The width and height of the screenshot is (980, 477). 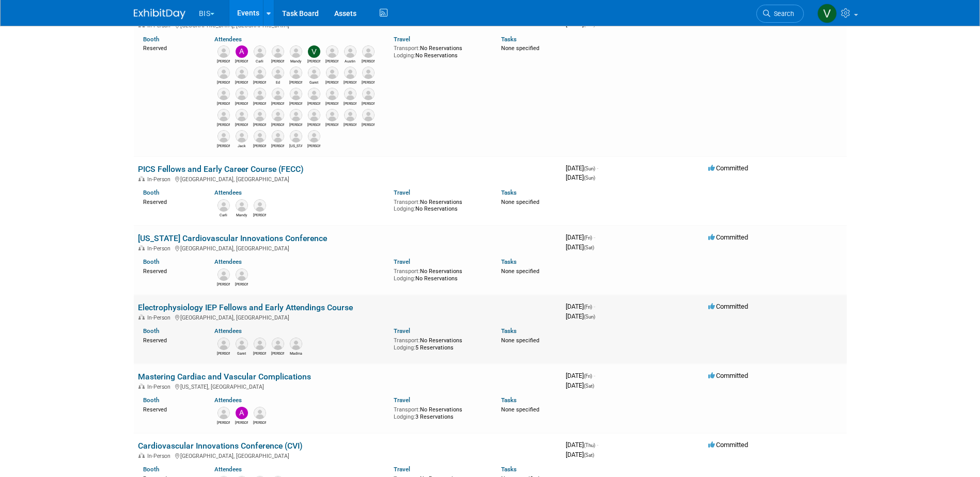 What do you see at coordinates (277, 125) in the screenshot?
I see `div: Nicole Genga` at bounding box center [277, 125].